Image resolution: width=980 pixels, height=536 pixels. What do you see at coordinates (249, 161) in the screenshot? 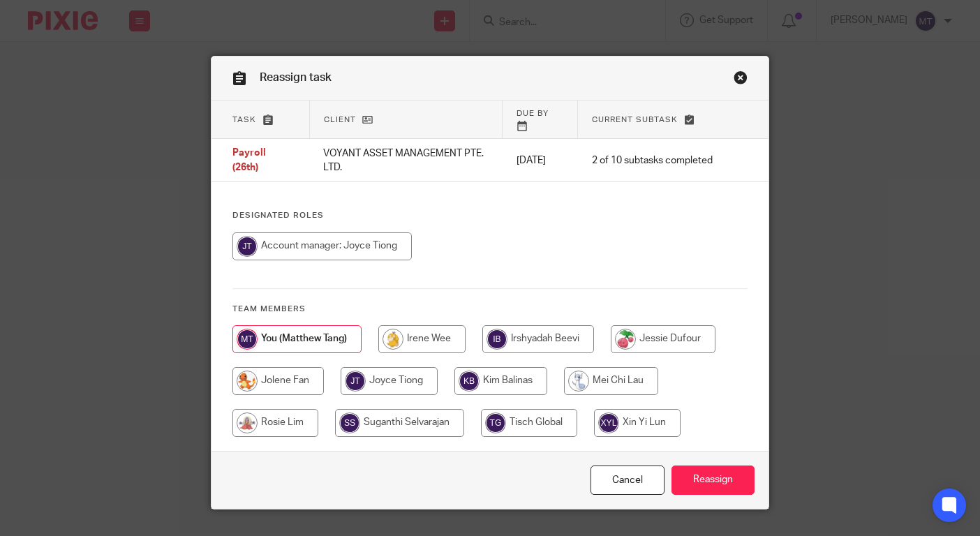
I see `span: Payroll (26th)` at bounding box center [249, 161].